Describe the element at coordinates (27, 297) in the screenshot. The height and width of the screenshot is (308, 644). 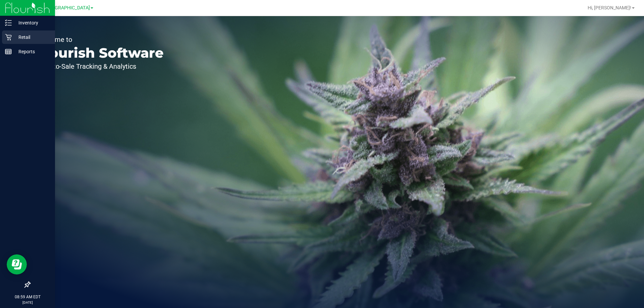
I see `p: 08:59 AM EDT` at that location.